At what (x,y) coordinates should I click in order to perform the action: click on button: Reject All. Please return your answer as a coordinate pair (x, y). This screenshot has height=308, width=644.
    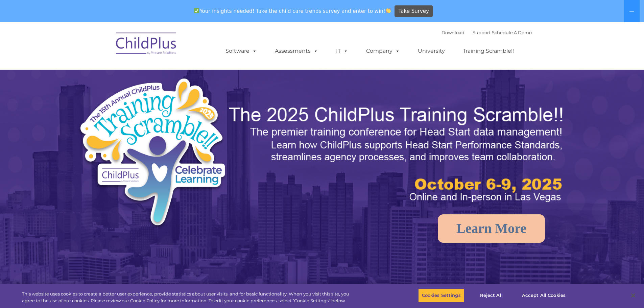
    Looking at the image, I should click on (491, 295).